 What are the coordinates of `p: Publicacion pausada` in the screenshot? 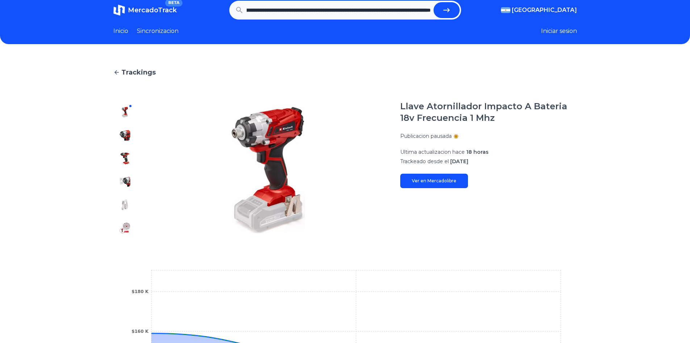 It's located at (426, 136).